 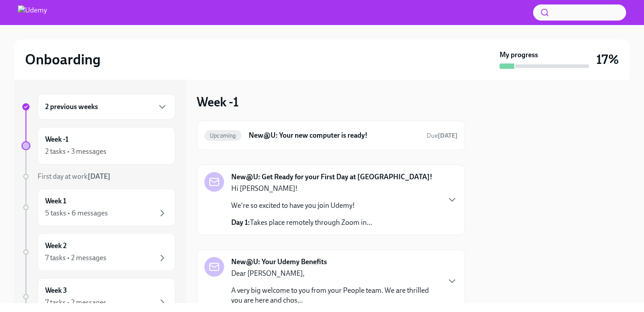 What do you see at coordinates (56, 246) in the screenshot?
I see `h6: Week 2` at bounding box center [56, 246].